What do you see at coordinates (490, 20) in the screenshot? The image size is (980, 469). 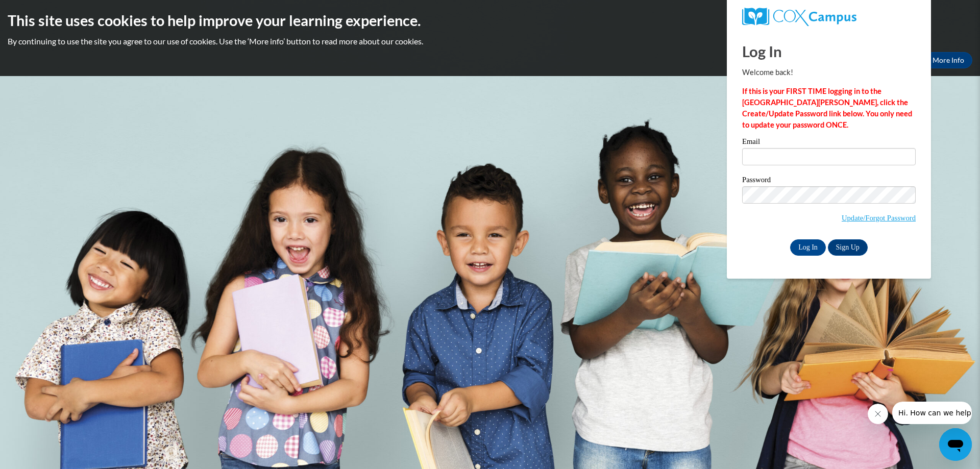 I see `h2: This site uses cookies to help improve your learning experience.` at bounding box center [490, 20].